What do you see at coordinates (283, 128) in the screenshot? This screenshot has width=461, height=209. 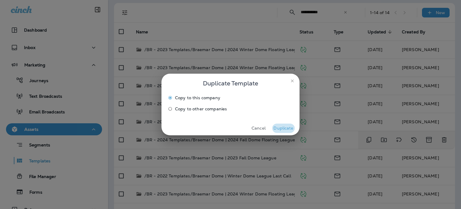 I see `button: Duplicate` at bounding box center [283, 128].